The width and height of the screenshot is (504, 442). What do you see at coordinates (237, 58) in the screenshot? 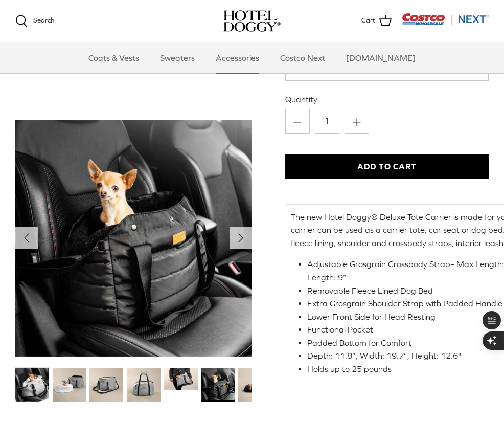
I see `a: Accessories` at bounding box center [237, 58].